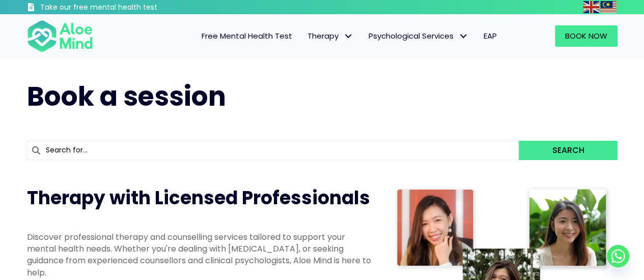  Describe the element at coordinates (305, 36) in the screenshot. I see `nav: Menu` at that location.